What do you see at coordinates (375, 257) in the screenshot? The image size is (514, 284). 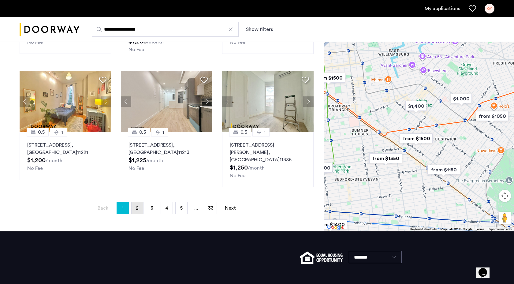 I see `select: Language select` at bounding box center [375, 257].